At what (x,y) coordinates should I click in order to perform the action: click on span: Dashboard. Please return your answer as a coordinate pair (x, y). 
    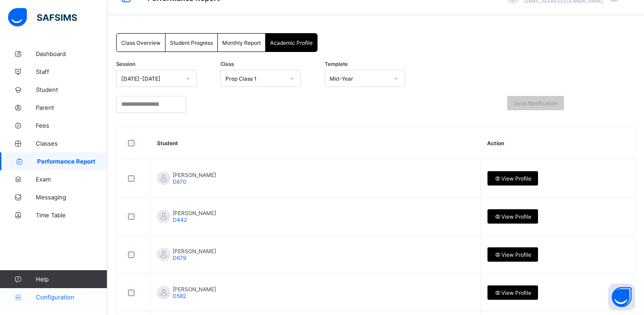
    Looking at the image, I should click on (71, 54).